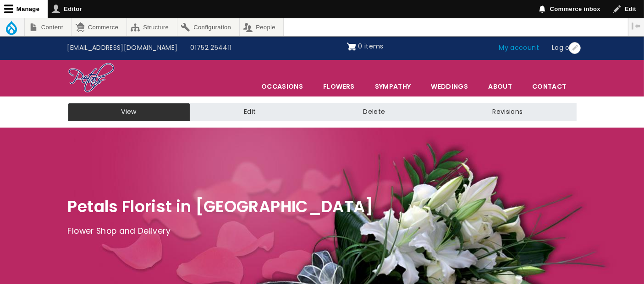 The height and width of the screenshot is (284, 644). Describe the element at coordinates (392, 87) in the screenshot. I see `a: Sympathy` at that location.